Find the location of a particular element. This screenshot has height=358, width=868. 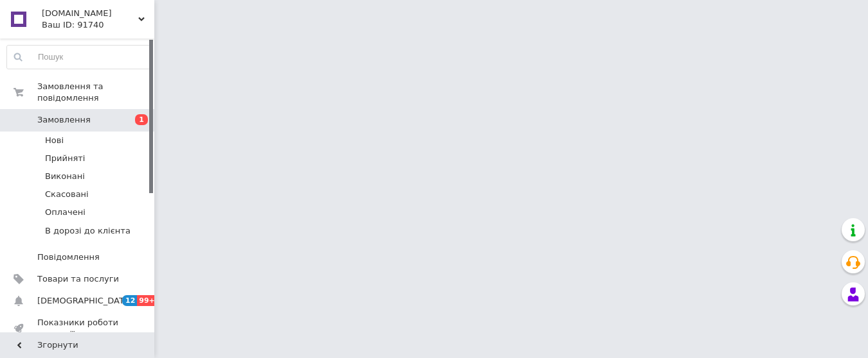

span: Повідомлення is located at coordinates (68, 258).